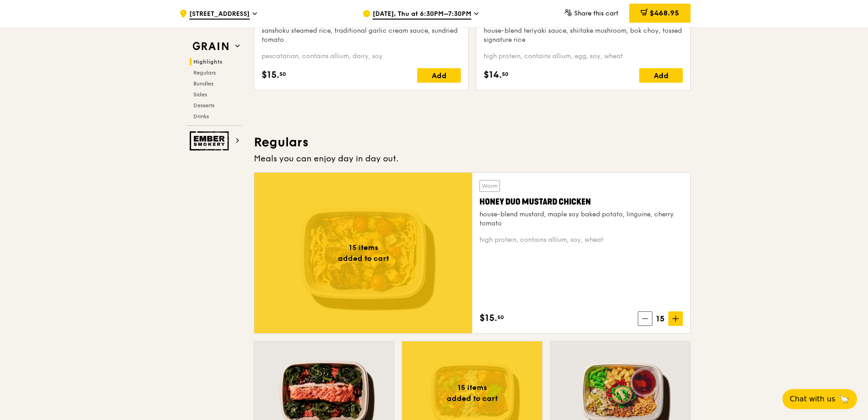  Describe the element at coordinates (581, 202) in the screenshot. I see `div: Honey Duo Mustard Chicken` at that location.